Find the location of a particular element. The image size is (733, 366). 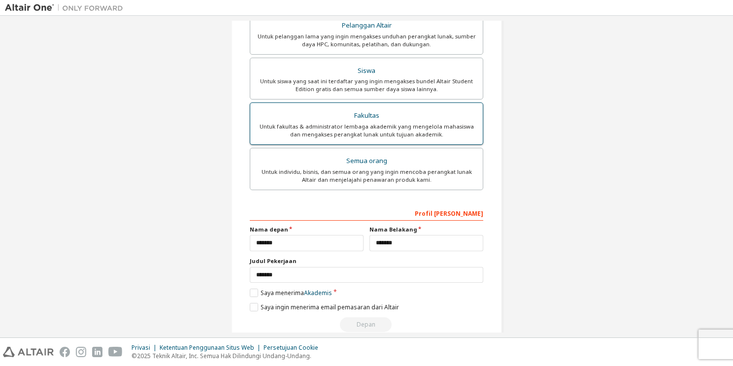

img: Altair One is located at coordinates (66, 8).